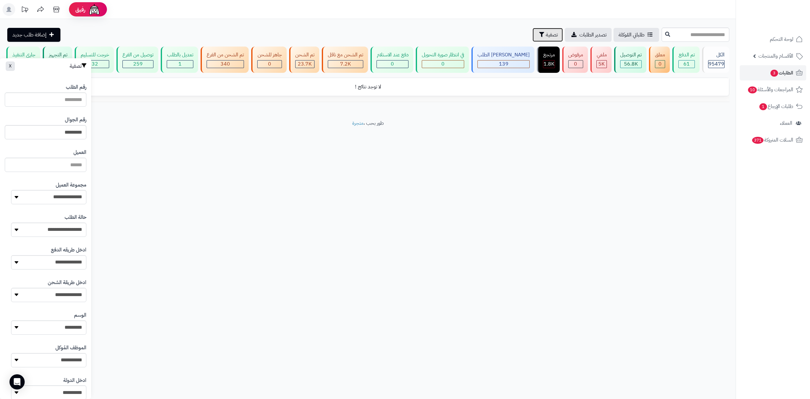 The image size is (810, 399). Describe the element at coordinates (57, 60) in the screenshot. I see `a: تم التجهيز 136` at that location.